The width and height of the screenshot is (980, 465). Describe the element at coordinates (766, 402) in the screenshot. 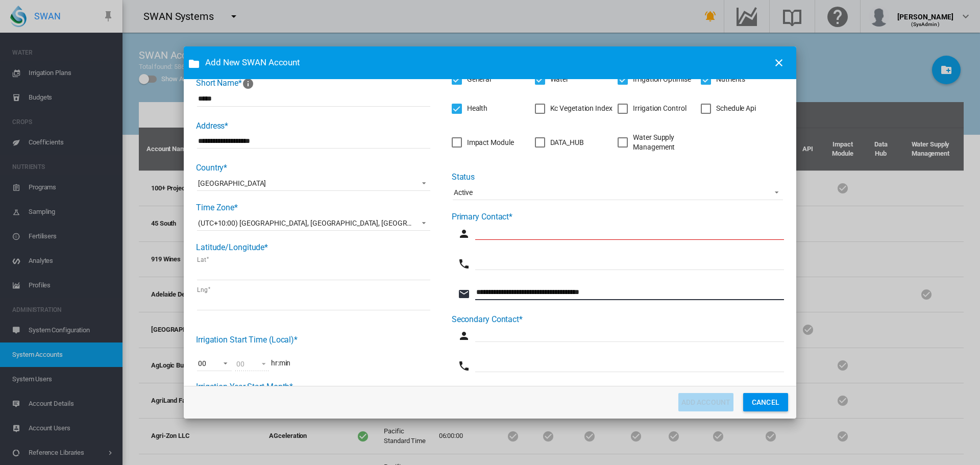

I see `button: CANCEL` at that location.